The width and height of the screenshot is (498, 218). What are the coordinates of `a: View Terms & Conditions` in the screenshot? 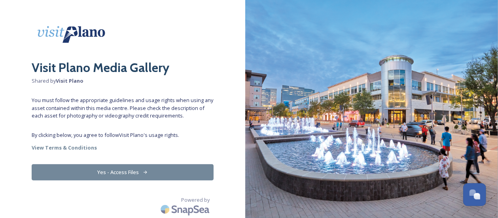 It's located at (123, 147).